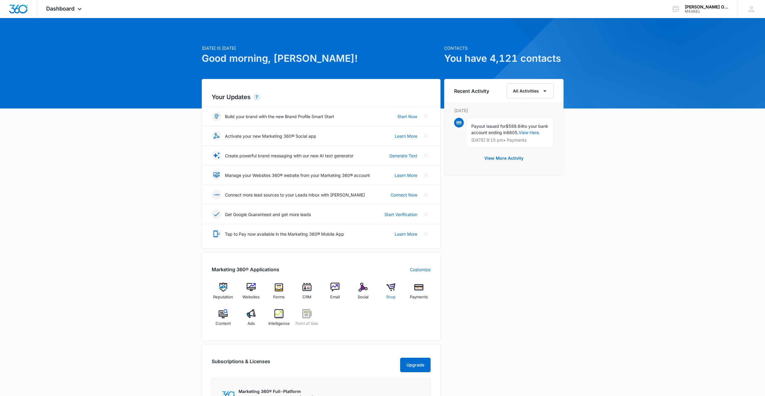 This screenshot has height=396, width=765. I want to click on span: Email, so click(335, 297).